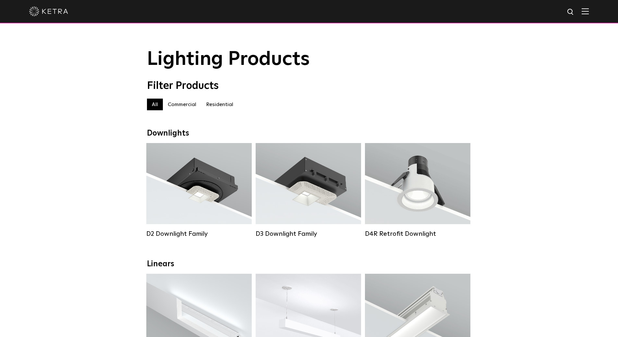 This screenshot has width=618, height=337. Describe the element at coordinates (308, 190) in the screenshot. I see `a: D3 Downlight Family Lumen Output:700 / 900 / 1100Colors:White / Black / Silver / Bronze / Paintab...` at that location.